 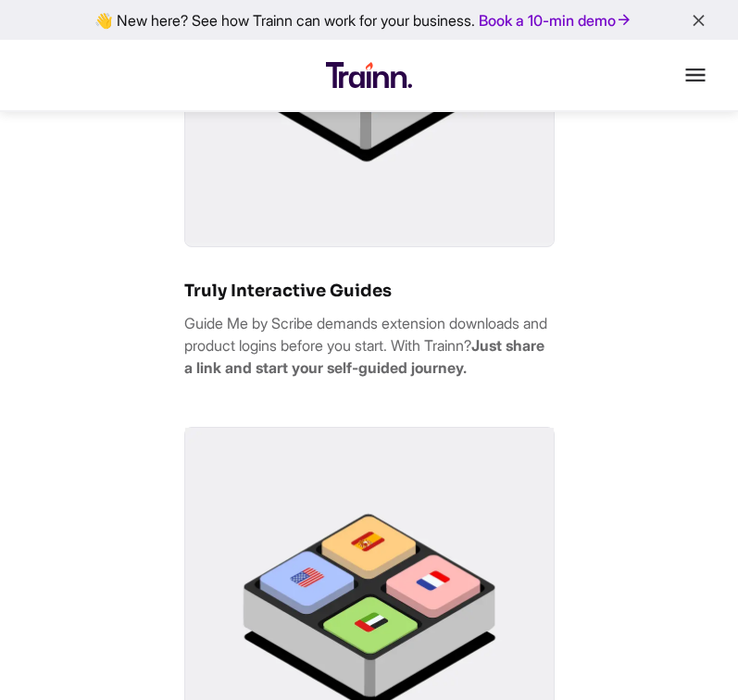 What do you see at coordinates (369, 346) in the screenshot?
I see `p: Guide Me by Scribe demands extension downloads and product logins before you start. With Trainn?` at bounding box center [369, 346].